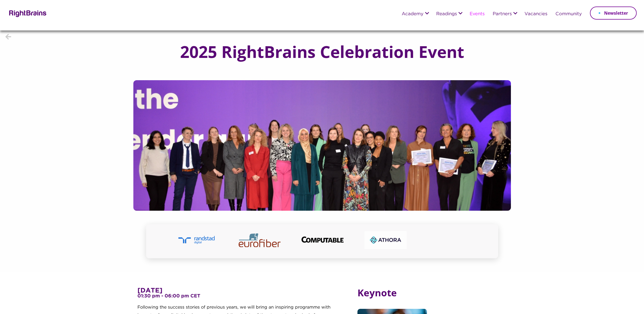  I want to click on a: Readings, so click(447, 14).